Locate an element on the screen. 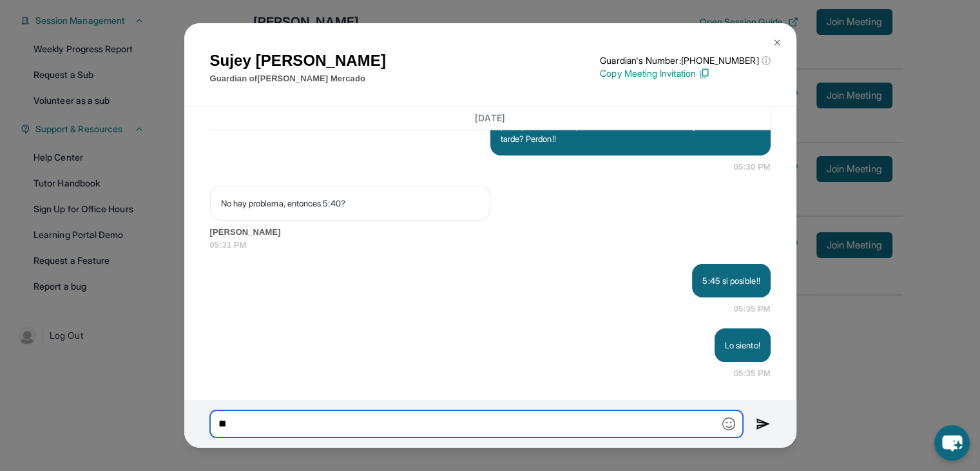  p: 5:45 si posible!! is located at coordinates (731, 280).